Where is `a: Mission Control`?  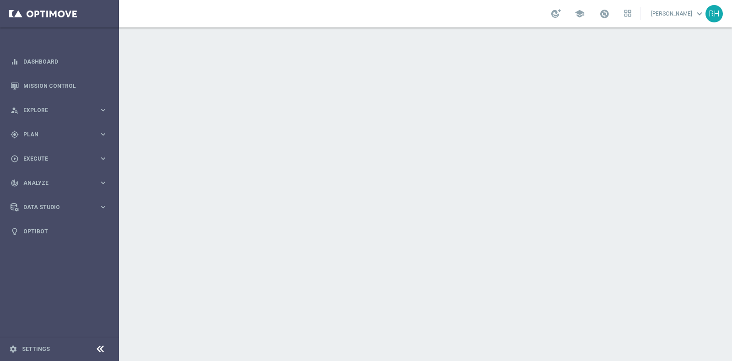
a: Mission Control is located at coordinates (65, 86).